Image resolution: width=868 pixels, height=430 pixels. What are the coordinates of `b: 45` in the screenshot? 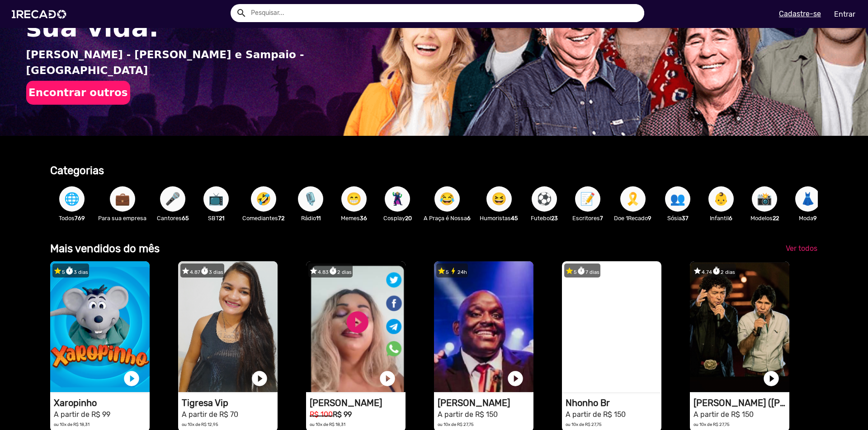 It's located at (514, 218).